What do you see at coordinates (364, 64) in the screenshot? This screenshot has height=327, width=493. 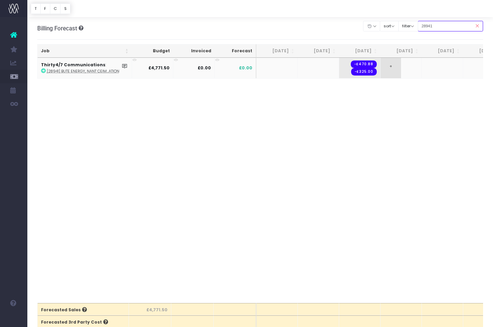 I see `span: Streamtime order: 3342 – The MPC Ltd` at bounding box center [364, 64].